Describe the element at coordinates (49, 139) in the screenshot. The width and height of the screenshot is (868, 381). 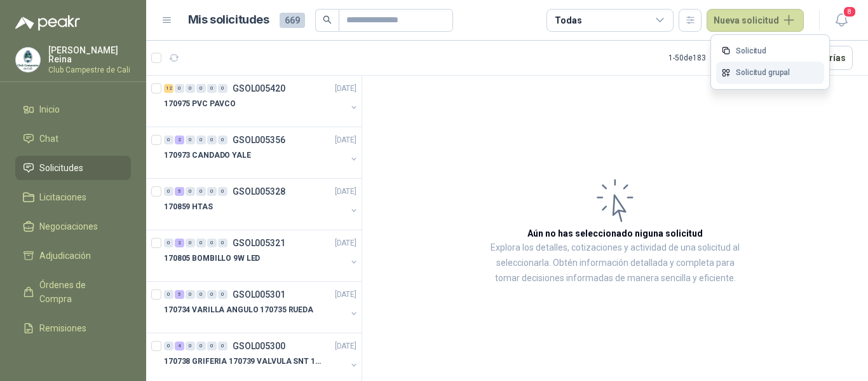
I see `span: Chat` at that location.